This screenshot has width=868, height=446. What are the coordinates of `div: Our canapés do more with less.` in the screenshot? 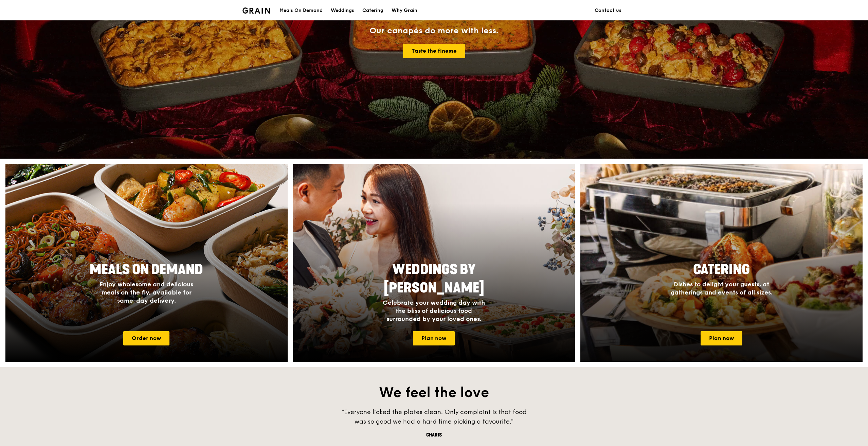 It's located at (434, 31).